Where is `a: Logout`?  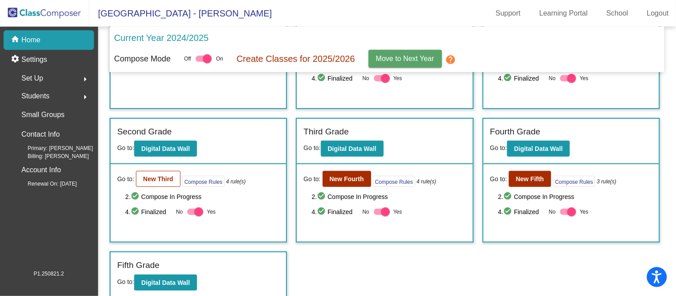 a: Logout is located at coordinates (658, 13).